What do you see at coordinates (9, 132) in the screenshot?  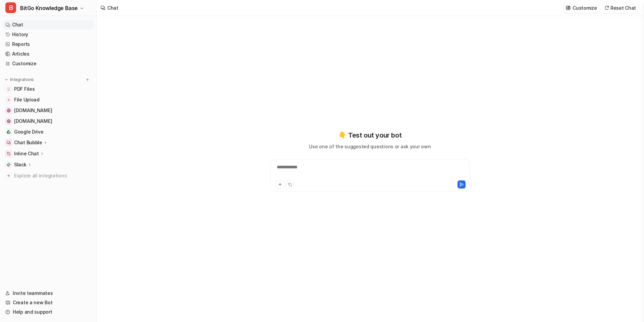 I see `img: Google Drive` at bounding box center [9, 132].